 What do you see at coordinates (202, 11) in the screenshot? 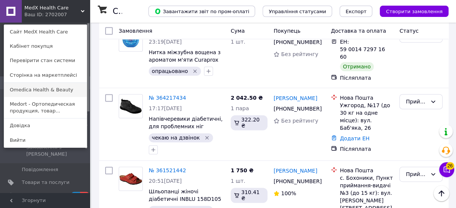
I see `span: Завантажити звіт по пром-оплаті` at bounding box center [202, 11].